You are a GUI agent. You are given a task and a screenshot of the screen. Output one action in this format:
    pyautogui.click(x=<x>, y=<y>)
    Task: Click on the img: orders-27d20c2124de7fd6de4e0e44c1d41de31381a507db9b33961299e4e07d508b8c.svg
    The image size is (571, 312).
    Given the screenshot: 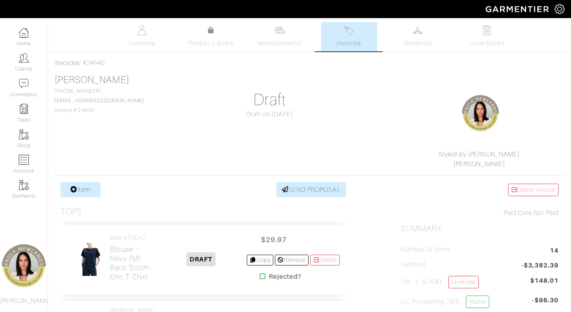 What is the action you would take?
    pyautogui.click(x=349, y=30)
    